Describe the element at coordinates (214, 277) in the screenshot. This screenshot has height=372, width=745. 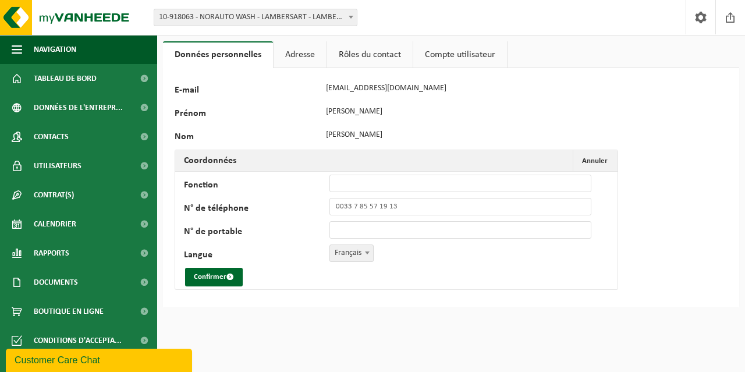
I see `button: Confirmer` at that location.